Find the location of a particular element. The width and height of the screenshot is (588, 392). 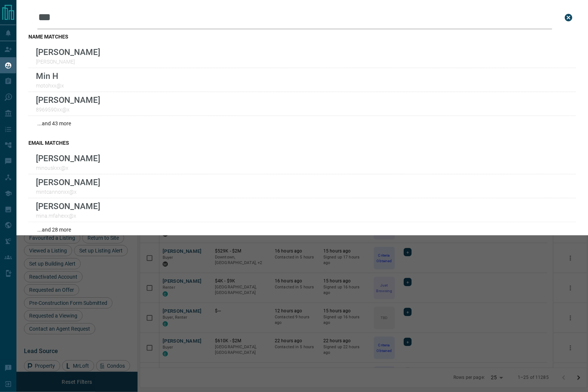

p: minouskxx@x is located at coordinates (68, 168).